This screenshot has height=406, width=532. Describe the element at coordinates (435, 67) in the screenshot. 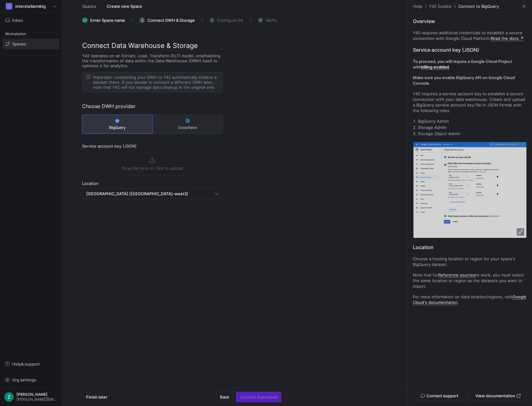

I see `a: billing enabled` at that location.